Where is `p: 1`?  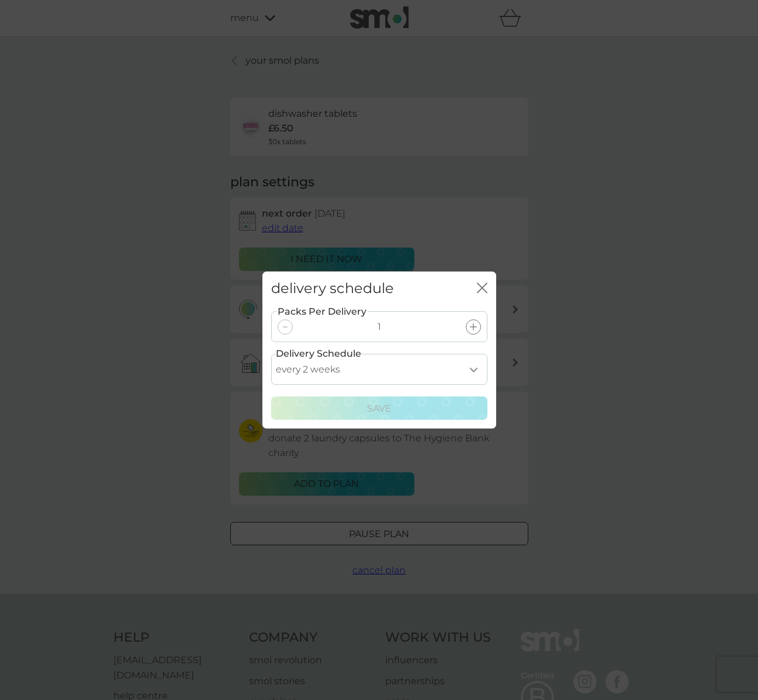
p: 1 is located at coordinates (379, 327).